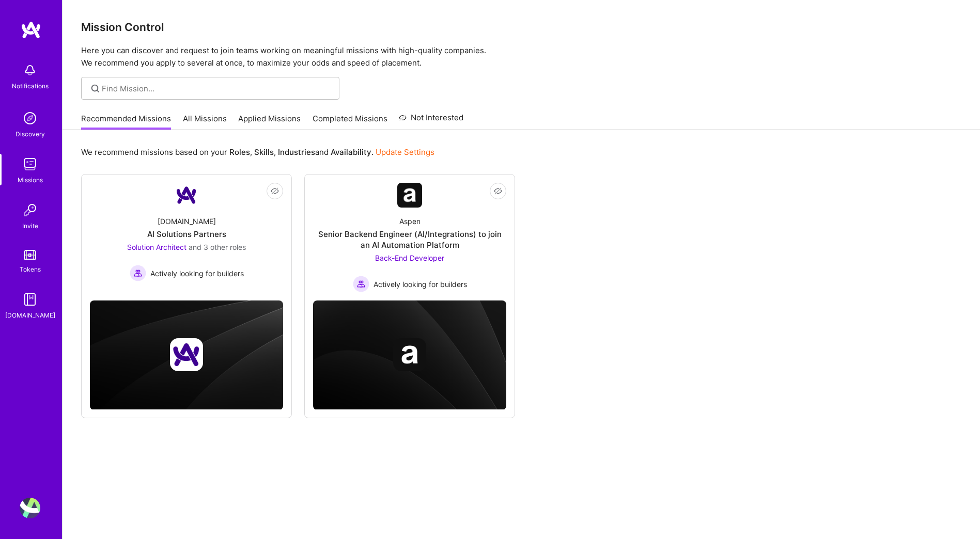 The height and width of the screenshot is (539, 980). What do you see at coordinates (205, 121) in the screenshot?
I see `a: All Missions` at bounding box center [205, 121].